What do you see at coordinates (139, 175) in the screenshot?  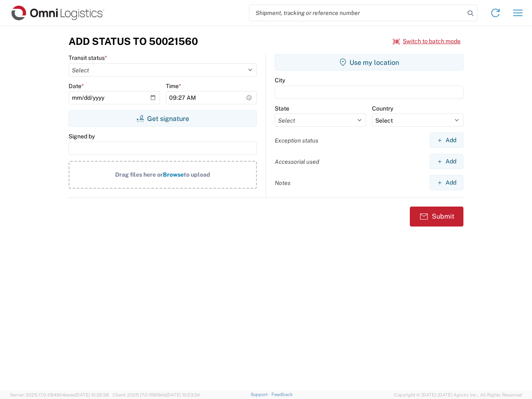 I see `span: Drag files here or` at bounding box center [139, 175].